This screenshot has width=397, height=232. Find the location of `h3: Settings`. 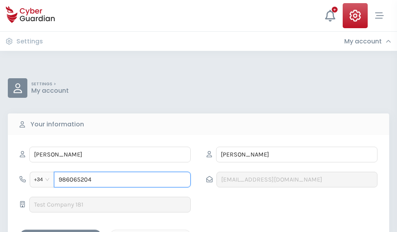

h3: Settings is located at coordinates (30, 41).